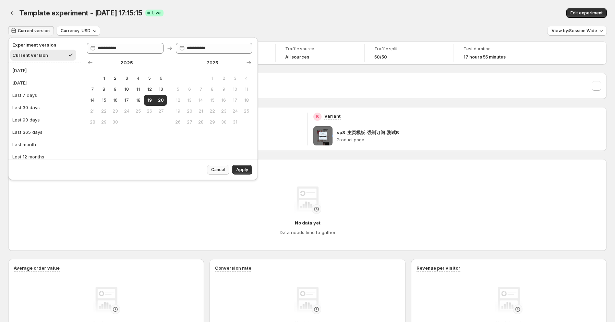  Describe the element at coordinates (200, 89) in the screenshot. I see `button: 7 2025` at that location.